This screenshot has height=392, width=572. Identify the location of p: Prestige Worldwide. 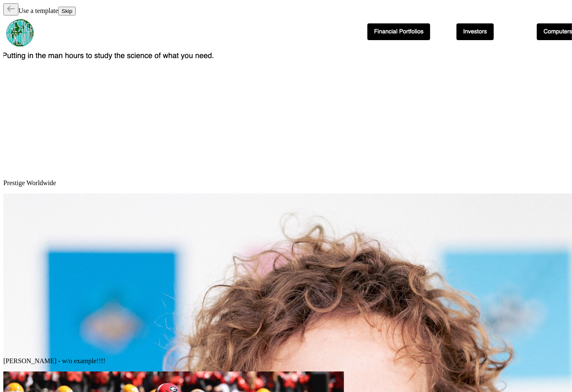
(286, 183).